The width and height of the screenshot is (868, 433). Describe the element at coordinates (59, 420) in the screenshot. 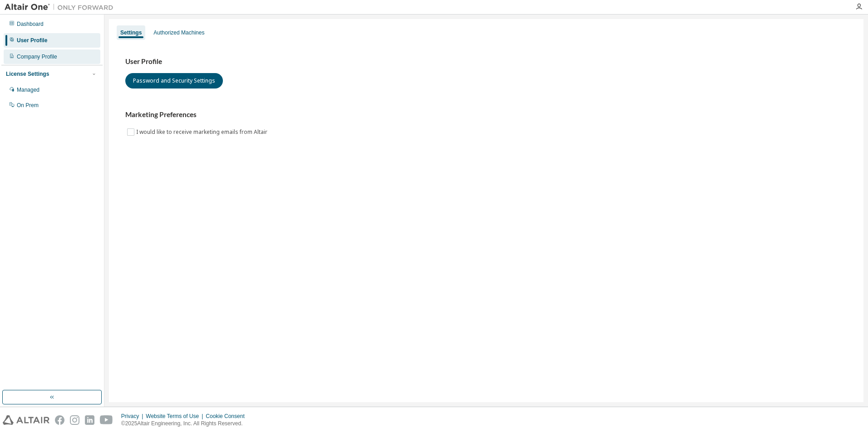

I see `img: facebook.svg` at that location.